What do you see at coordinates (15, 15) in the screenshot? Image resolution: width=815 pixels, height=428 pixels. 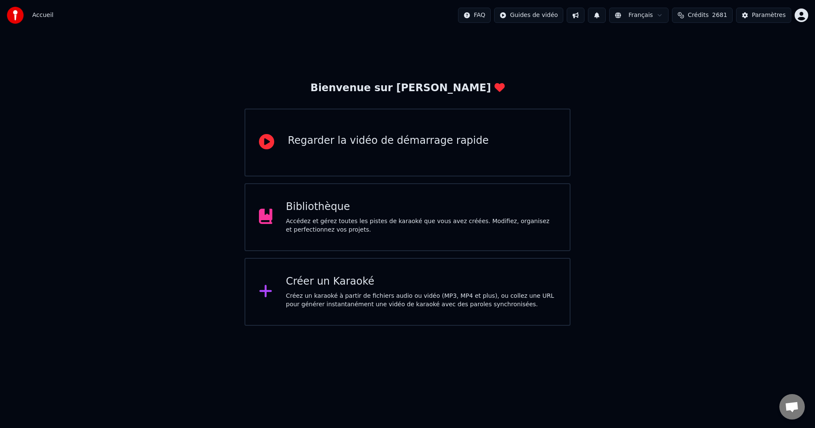 I see `img: youka` at bounding box center [15, 15].